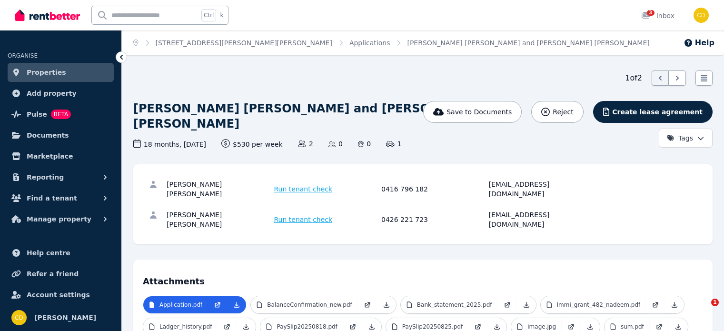 The height and width of the screenshot is (331, 724). Describe the element at coordinates (59, 219) in the screenshot. I see `span: Manage property` at that location.